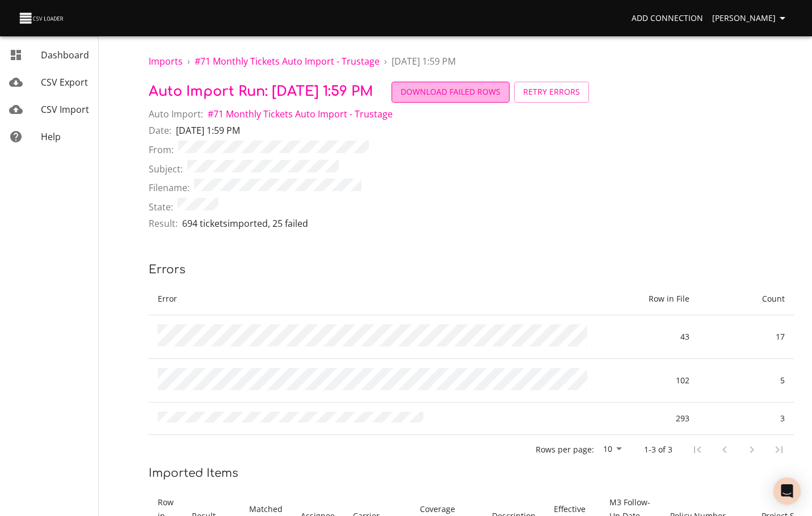  What do you see at coordinates (65, 109) in the screenshot?
I see `span: CSV Import` at bounding box center [65, 109].